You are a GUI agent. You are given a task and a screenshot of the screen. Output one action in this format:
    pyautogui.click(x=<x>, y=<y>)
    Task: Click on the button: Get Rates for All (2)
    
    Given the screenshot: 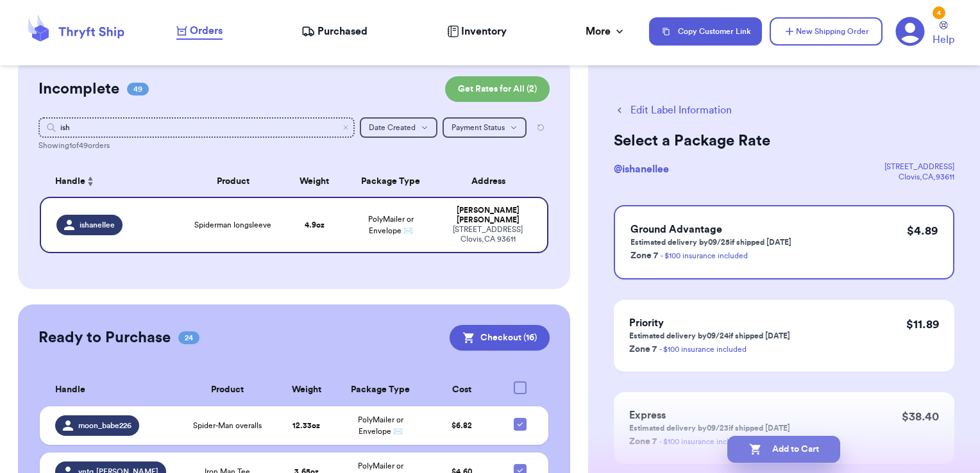 What is the action you would take?
    pyautogui.click(x=497, y=89)
    